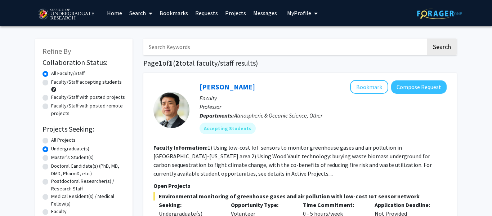 Image resolution: width=492 pixels, height=216 pixels. What do you see at coordinates (63, 140) in the screenshot?
I see `label: All Projects` at bounding box center [63, 140].